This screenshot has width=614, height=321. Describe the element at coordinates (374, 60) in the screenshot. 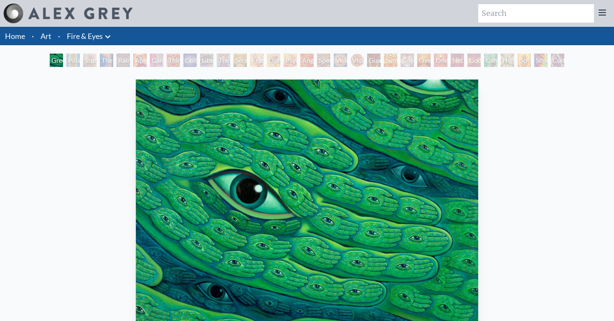

I see `div: Guardian of Infinite Vision` at that location.